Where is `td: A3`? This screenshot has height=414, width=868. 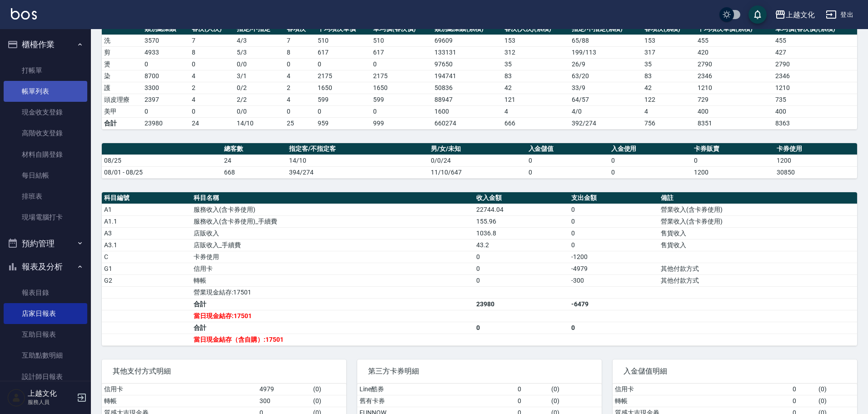 td: A3 is located at coordinates (147, 233).